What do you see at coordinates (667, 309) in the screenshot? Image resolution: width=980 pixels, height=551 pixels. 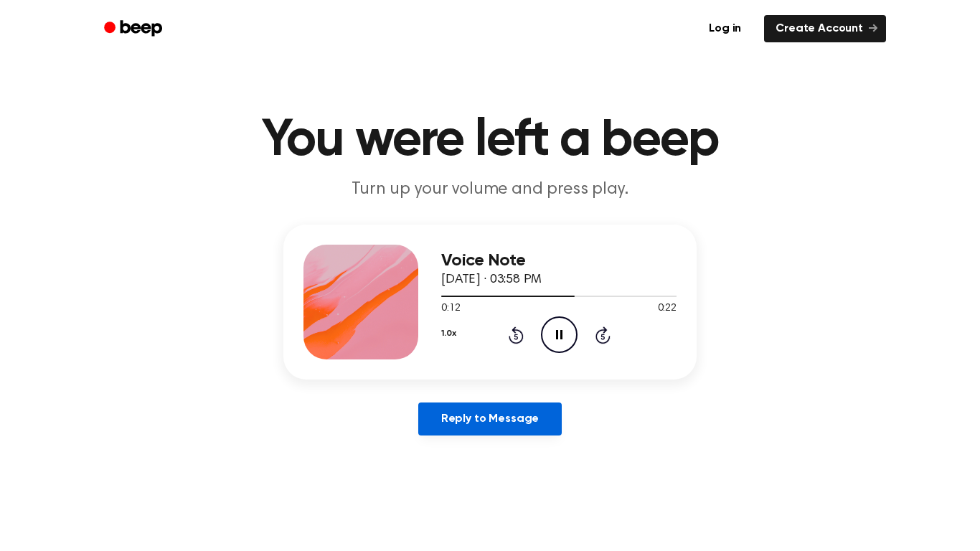 I see `span: 0:22` at bounding box center [667, 309].